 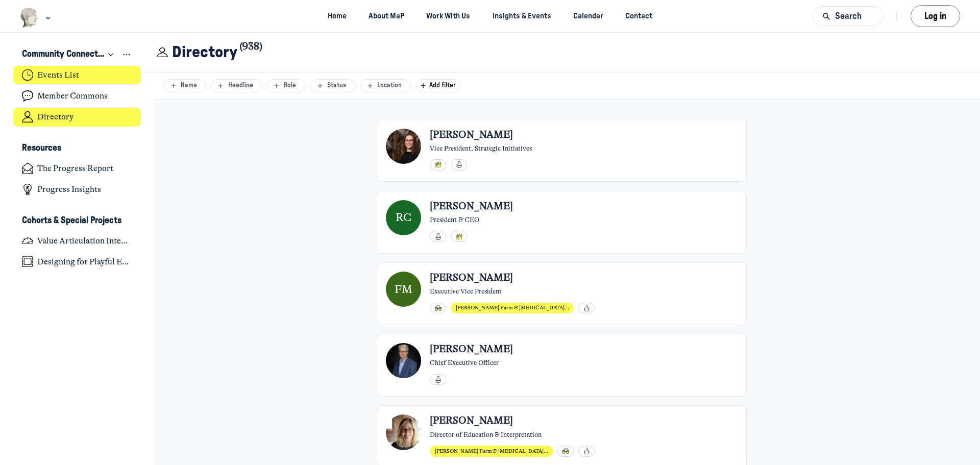 What do you see at coordinates (251, 46) in the screenshot?
I see `p: (938)` at bounding box center [251, 46].